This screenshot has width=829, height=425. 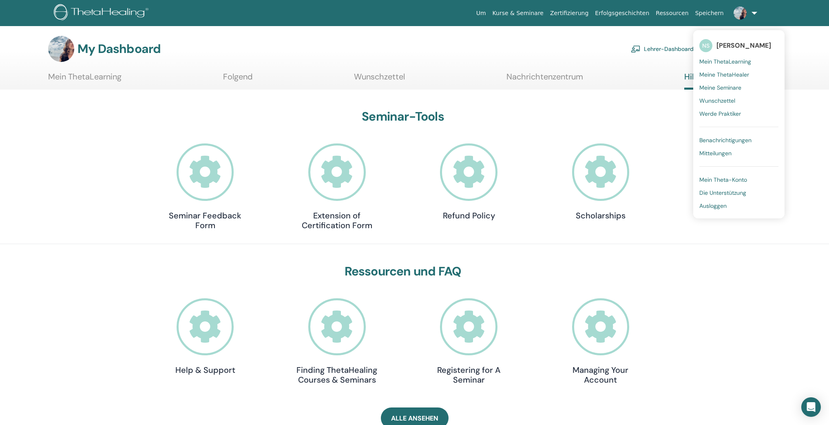 What do you see at coordinates (739, 75) in the screenshot?
I see `a: Meine ThetaHealer` at bounding box center [739, 75].